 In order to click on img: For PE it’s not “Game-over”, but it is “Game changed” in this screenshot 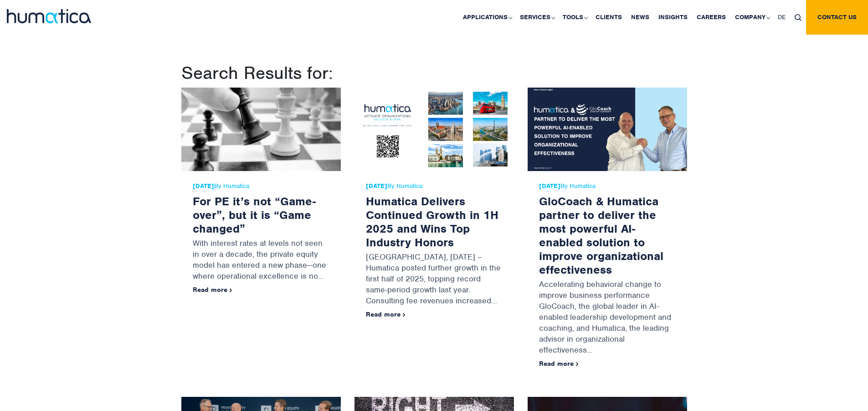, I will do `click(261, 129)`.